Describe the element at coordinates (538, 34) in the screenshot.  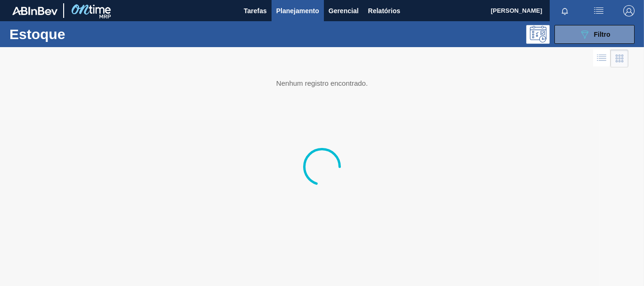
I see `div: Pogramando: nenhum usuário selecionado` at that location.